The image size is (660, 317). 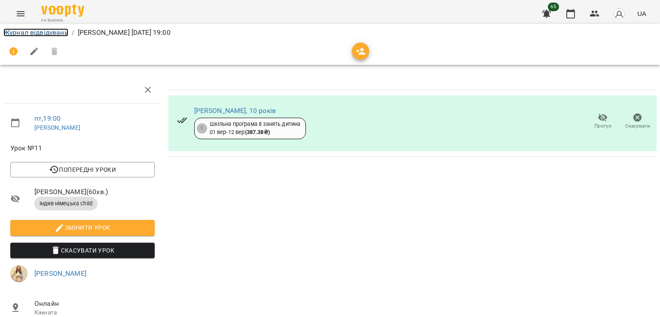 I want to click on span: Індив німецька child, so click(x=66, y=204).